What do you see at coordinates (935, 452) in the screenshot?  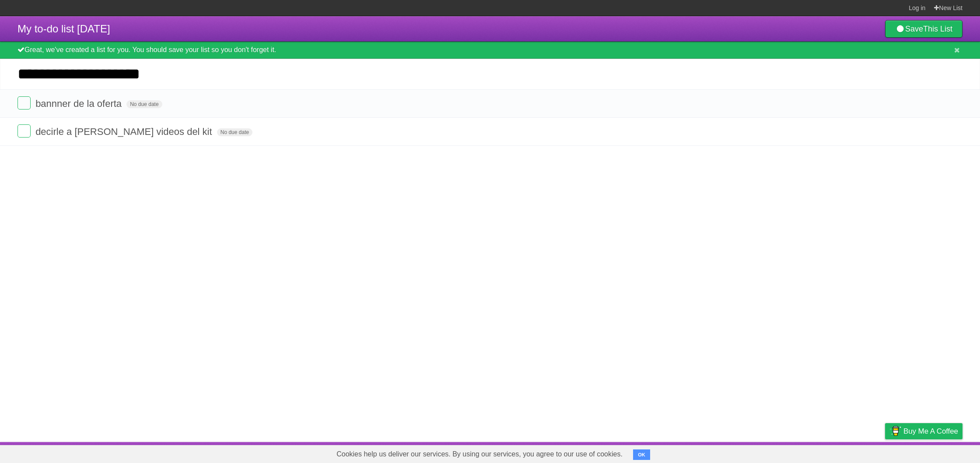 I see `a: Suggest a feature` at bounding box center [935, 452].